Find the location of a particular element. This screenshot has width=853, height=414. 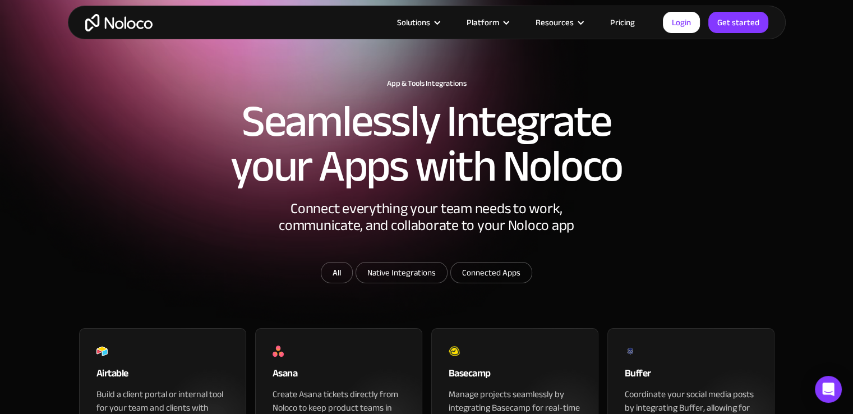

div: Connect everything your team needs to work, communicate, and collaborate to your Noloco app is located at coordinates (427, 231).